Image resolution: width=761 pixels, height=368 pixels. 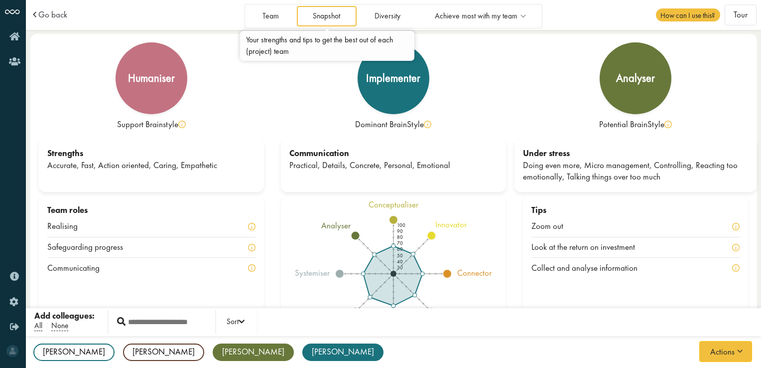 I want to click on tspan: innovator, so click(x=451, y=224).